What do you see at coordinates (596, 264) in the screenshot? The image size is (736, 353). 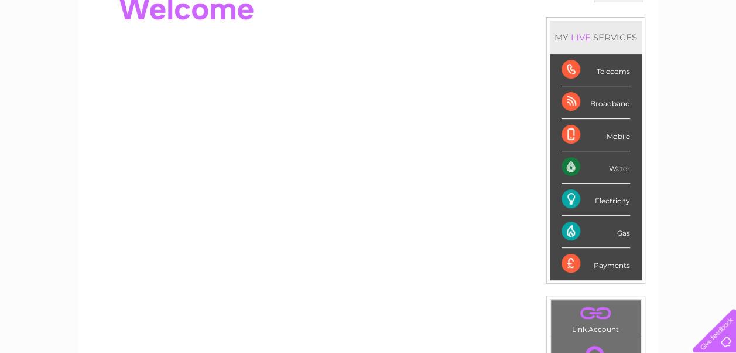 I see `div: Payments` at bounding box center [596, 264].